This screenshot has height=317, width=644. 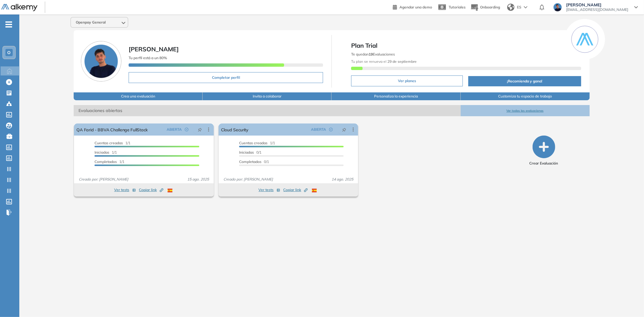 What do you see at coordinates (525, 81) in the screenshot?
I see `button: ¡Recomienda y gana!` at bounding box center [525, 81].